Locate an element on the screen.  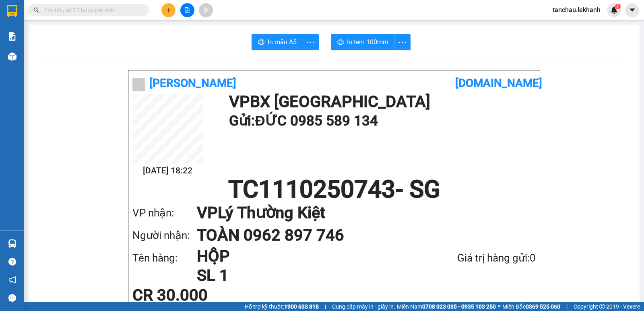
span: In mẫu A5 is located at coordinates (282, 42).